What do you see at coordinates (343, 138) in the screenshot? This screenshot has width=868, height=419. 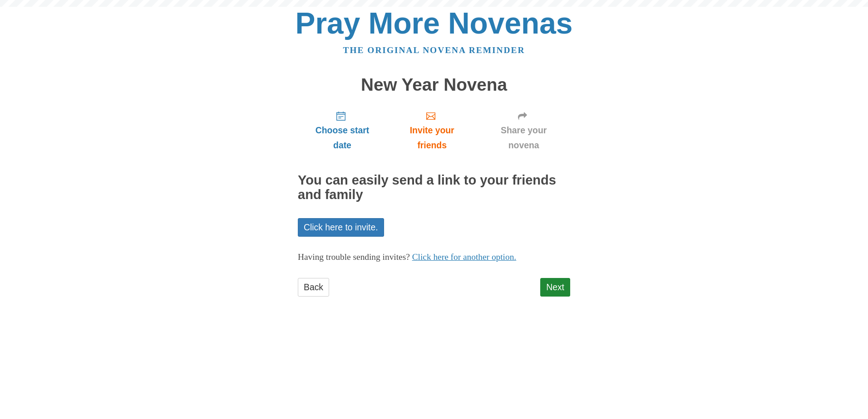 I see `span: Choose start date` at bounding box center [343, 138].